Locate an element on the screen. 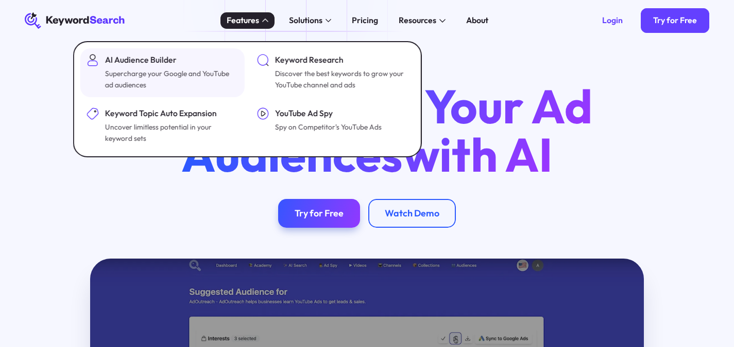  div: Uncover limitless potential in your keyword sets is located at coordinates (170, 133).